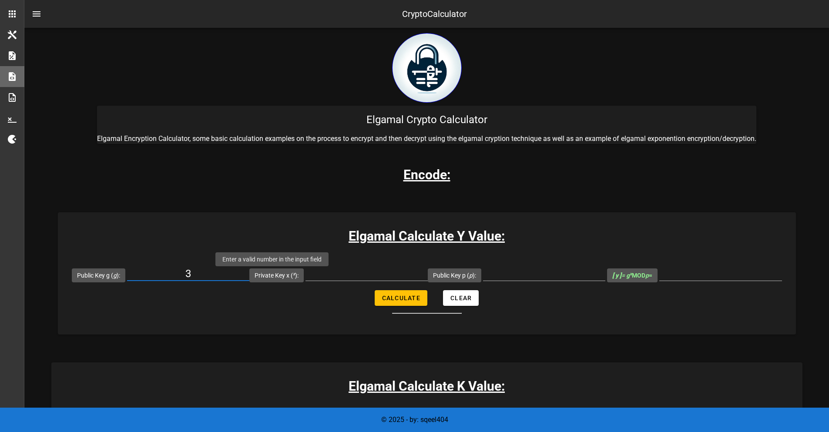 This screenshot has height=432, width=829. What do you see at coordinates (427, 175) in the screenshot?
I see `h3: Encode:` at bounding box center [427, 175].